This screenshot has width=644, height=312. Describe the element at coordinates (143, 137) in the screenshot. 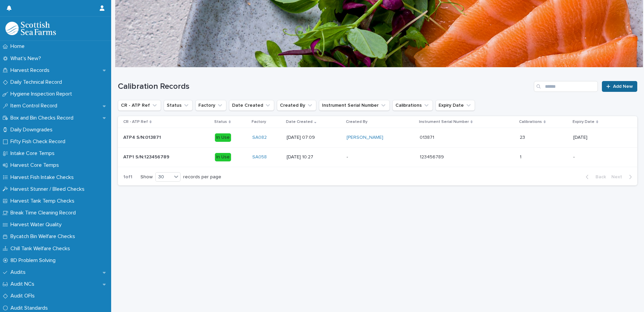

I see `p: ATP4 S/N:013871` at that location.